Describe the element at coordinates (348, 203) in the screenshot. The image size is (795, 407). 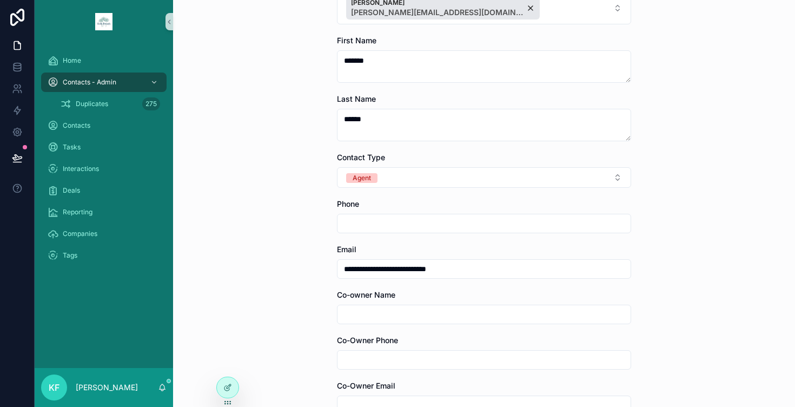
I see `span: Phone` at that location.